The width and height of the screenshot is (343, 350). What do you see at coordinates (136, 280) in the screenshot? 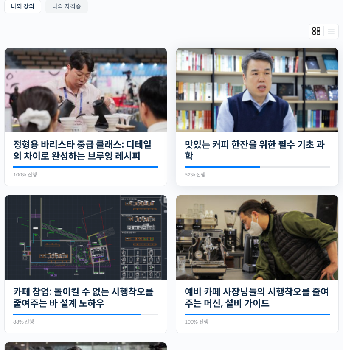
I see `a: 설정` at bounding box center [136, 280].